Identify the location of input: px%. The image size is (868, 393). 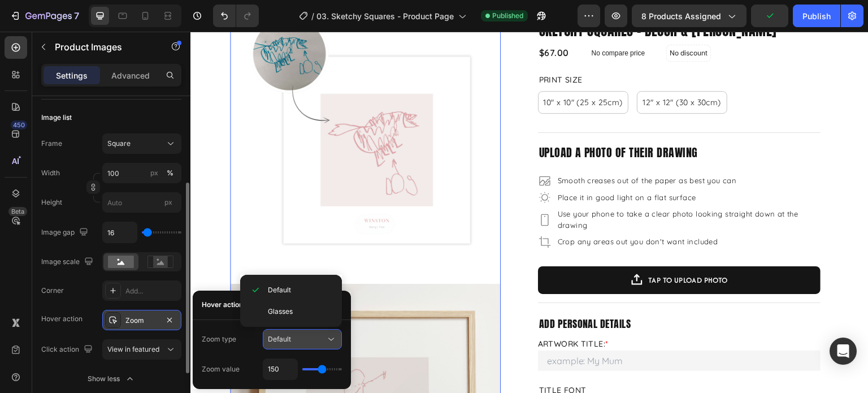
(142, 173).